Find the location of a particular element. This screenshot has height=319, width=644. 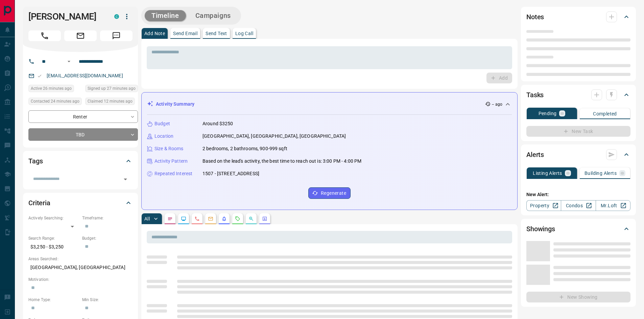

p: Around $3250 is located at coordinates (218, 124).